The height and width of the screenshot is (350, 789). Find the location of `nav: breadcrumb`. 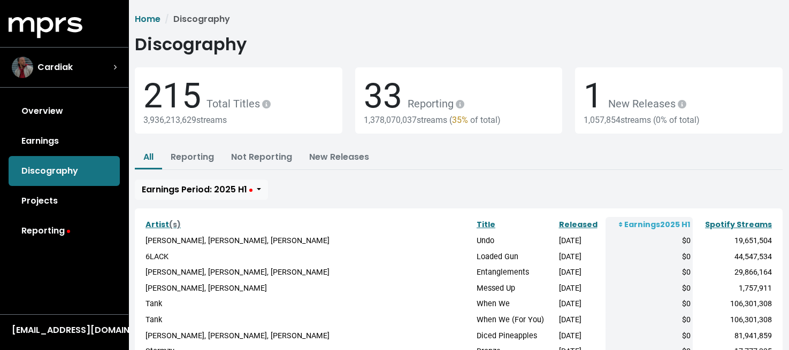

nav: breadcrumb is located at coordinates (458, 19).